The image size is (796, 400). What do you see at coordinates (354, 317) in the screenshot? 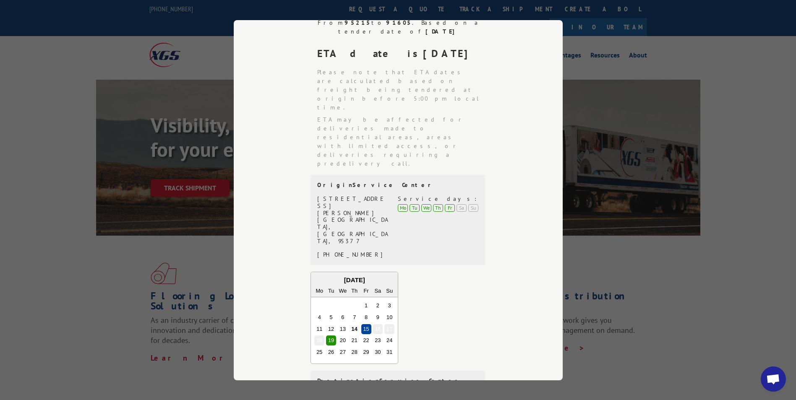
I see `div: Choose Thursday, August 7th, 2025` at bounding box center [354, 317].